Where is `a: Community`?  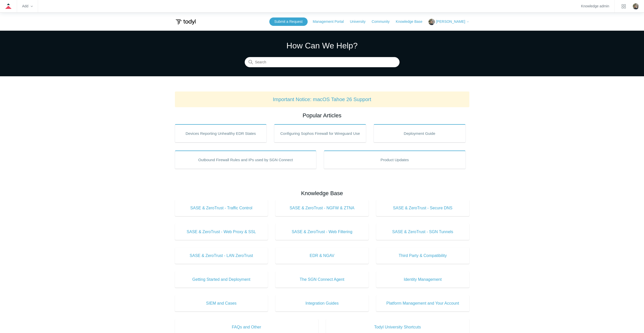 a: Community is located at coordinates (383, 21).